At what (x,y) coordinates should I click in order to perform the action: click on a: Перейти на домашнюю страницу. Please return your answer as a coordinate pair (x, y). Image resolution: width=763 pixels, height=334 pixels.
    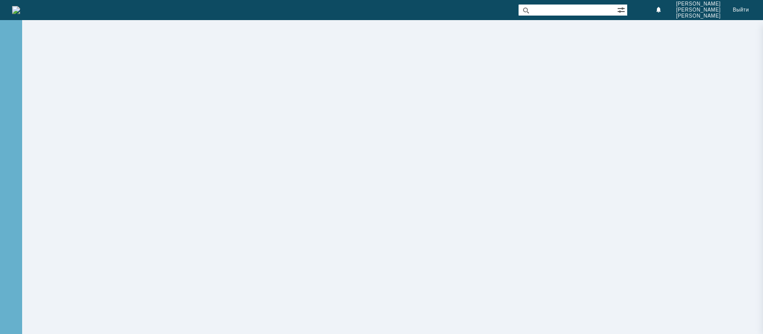
    Looking at the image, I should click on (16, 10).